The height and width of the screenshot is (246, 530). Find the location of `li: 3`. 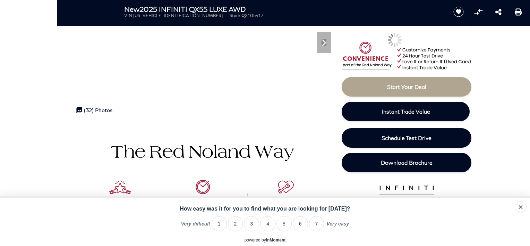

li: 3 is located at coordinates (252, 224).